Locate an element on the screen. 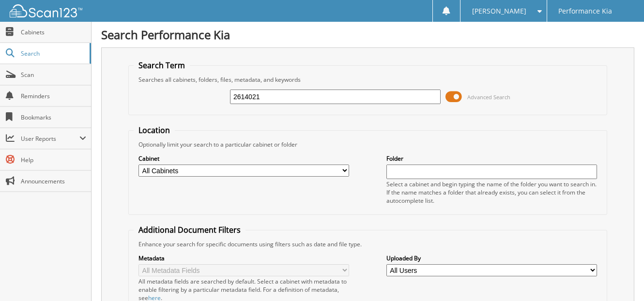 The width and height of the screenshot is (644, 301). div: Enhance your search for specific documents using filters such as date and file type. is located at coordinates (368, 244).